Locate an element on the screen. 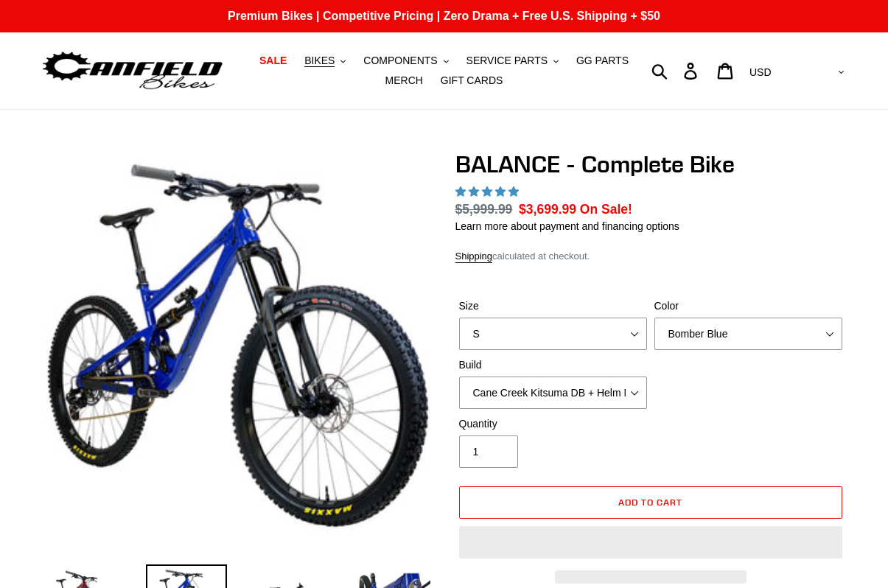  span: GIFT CARDS is located at coordinates (472, 81).